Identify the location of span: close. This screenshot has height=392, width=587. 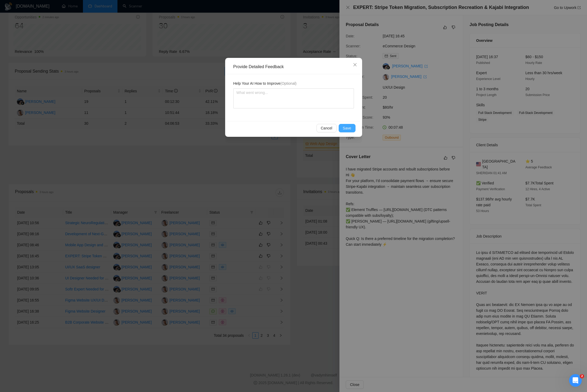
(355, 65).